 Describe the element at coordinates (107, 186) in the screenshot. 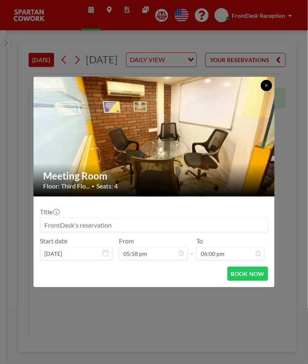

I see `span: Seats: 4` at that location.